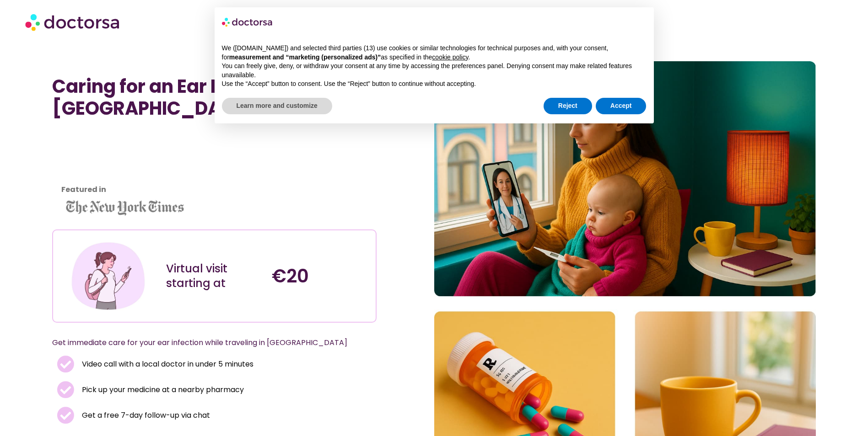  What do you see at coordinates (276, 106) in the screenshot?
I see `button: Learn more and customize` at bounding box center [276, 106].